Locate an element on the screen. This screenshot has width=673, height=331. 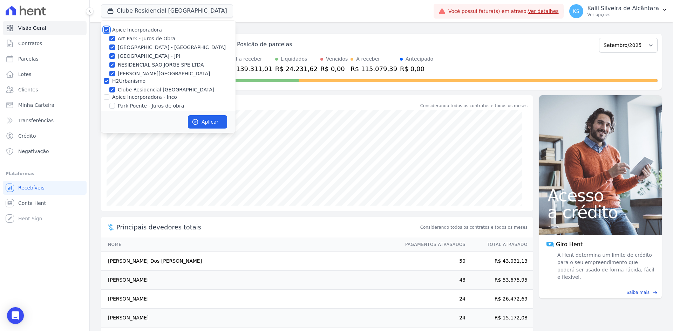
span: Saiba mais is located at coordinates (638, 293).